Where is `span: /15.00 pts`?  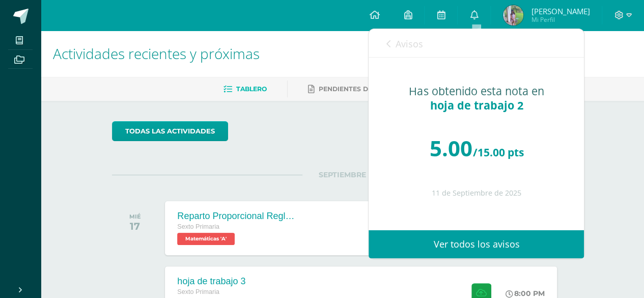
span: /15.00 pts is located at coordinates (498, 152).